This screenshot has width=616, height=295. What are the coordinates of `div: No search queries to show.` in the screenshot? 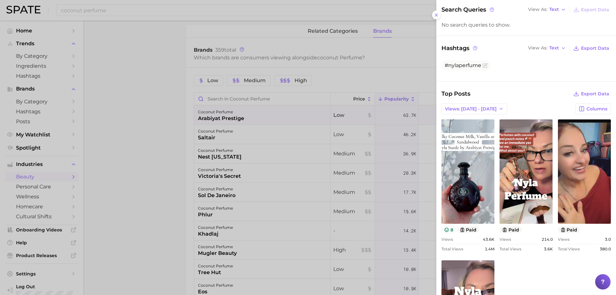 It's located at (527, 25).